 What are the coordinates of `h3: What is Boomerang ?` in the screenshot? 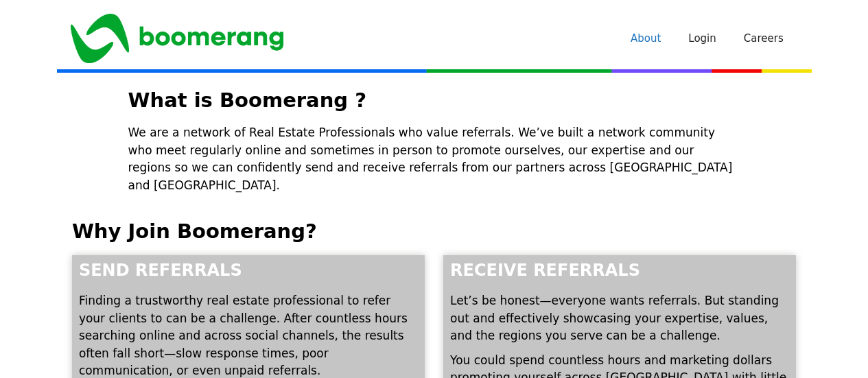 It's located at (434, 100).